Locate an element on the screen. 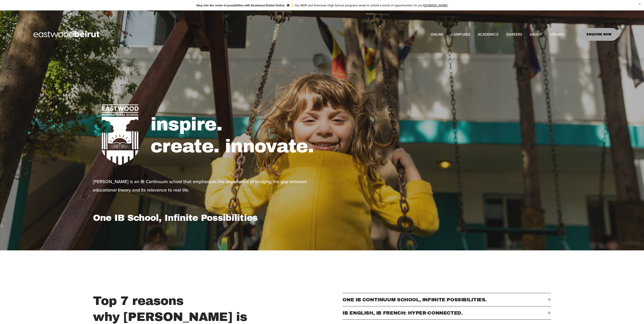 The height and width of the screenshot is (324, 644). a: ENQUIRE NOW is located at coordinates (599, 34).